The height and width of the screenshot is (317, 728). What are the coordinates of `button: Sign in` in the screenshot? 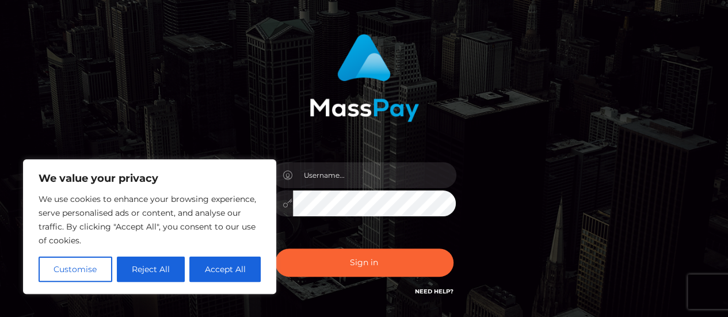 It's located at (364, 262).